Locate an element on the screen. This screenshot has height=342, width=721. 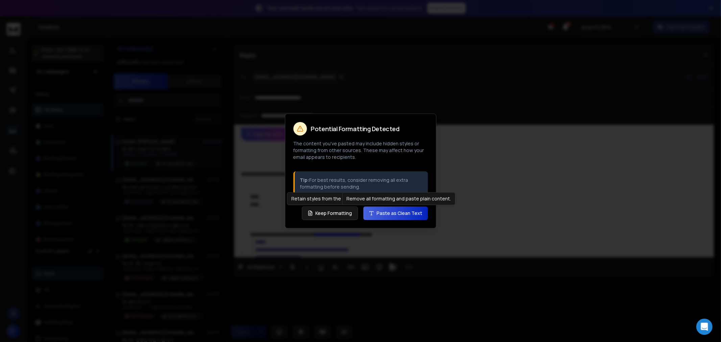
button: Paste as Clean Text is located at coordinates (395, 213).